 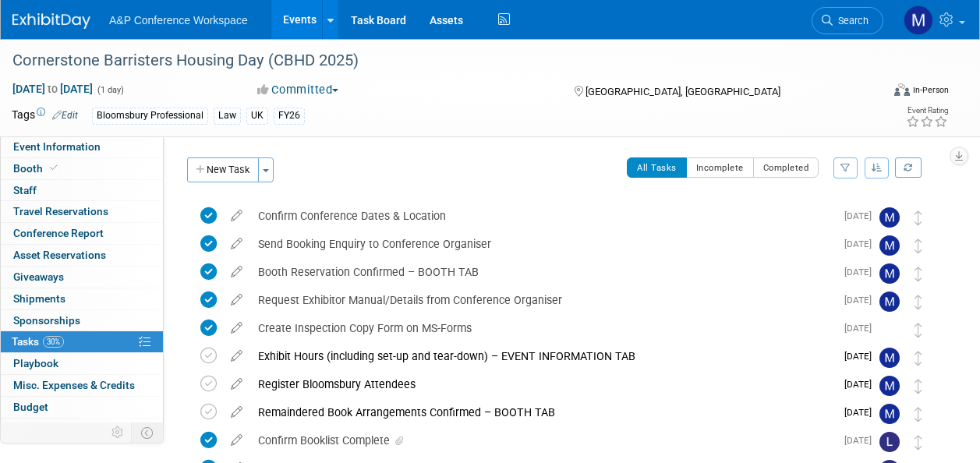 I want to click on span: Conference Report, so click(x=58, y=233).